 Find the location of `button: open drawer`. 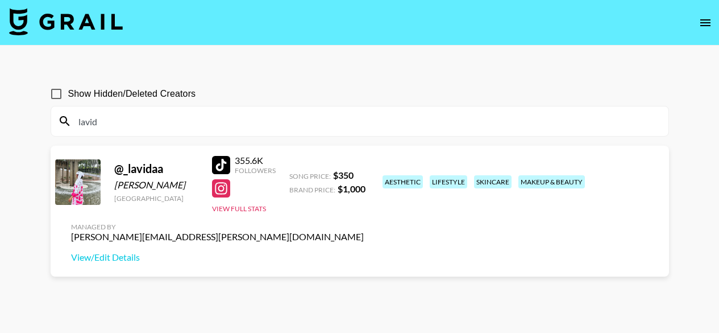

button: open drawer is located at coordinates (705, 23).